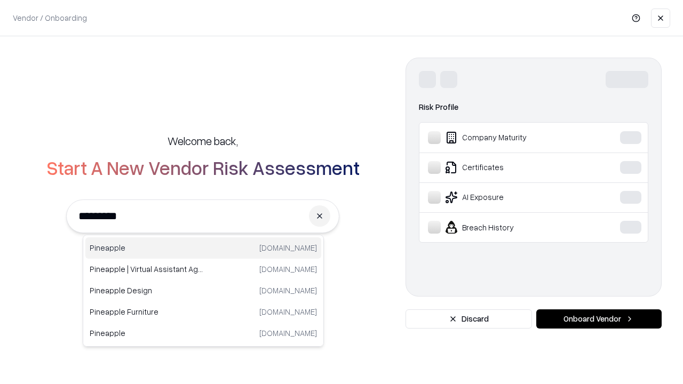 This screenshot has height=384, width=683. I want to click on p: Vendor / Onboarding, so click(50, 18).